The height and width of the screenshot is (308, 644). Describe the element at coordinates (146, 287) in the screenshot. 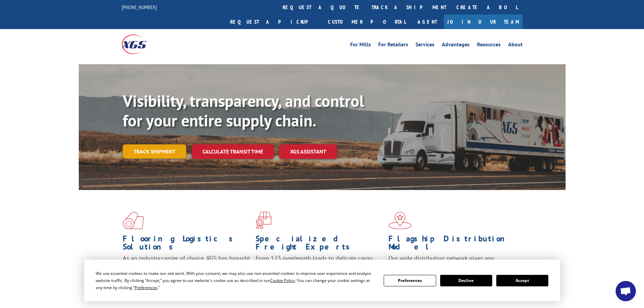

I see `span: Preferences` at that location.